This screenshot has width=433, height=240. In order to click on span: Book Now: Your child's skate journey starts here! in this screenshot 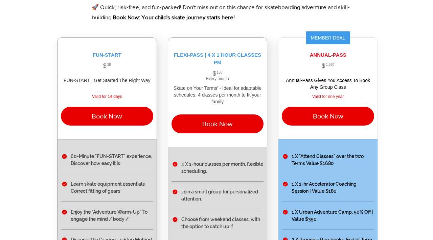, I will do `click(173, 17)`.